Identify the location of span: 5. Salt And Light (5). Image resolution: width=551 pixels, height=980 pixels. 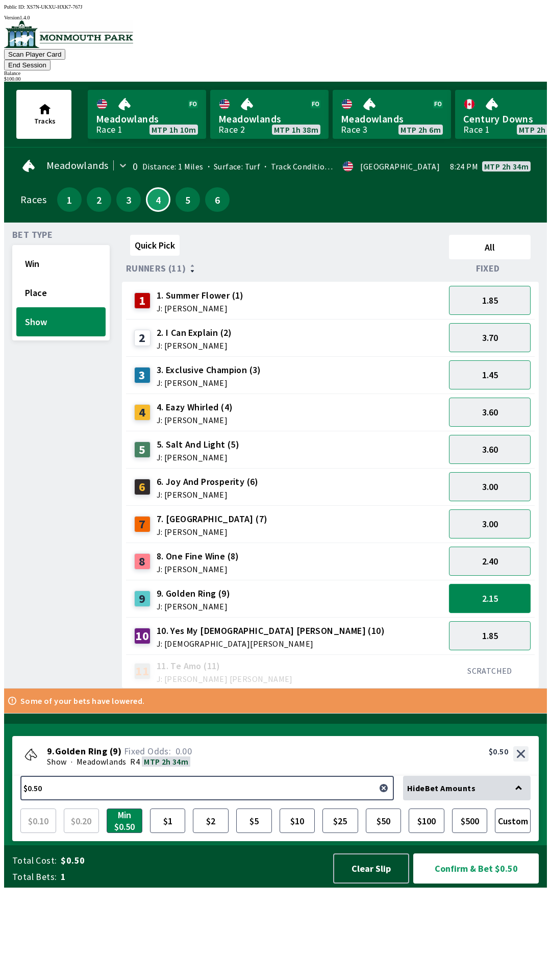
(198, 445).